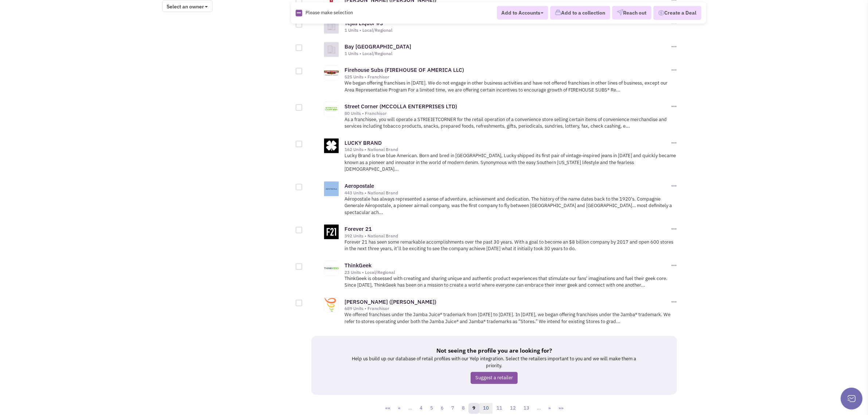 The image size is (868, 415). What do you see at coordinates (580, 12) in the screenshot?
I see `button: Add to a collection` at bounding box center [580, 12].